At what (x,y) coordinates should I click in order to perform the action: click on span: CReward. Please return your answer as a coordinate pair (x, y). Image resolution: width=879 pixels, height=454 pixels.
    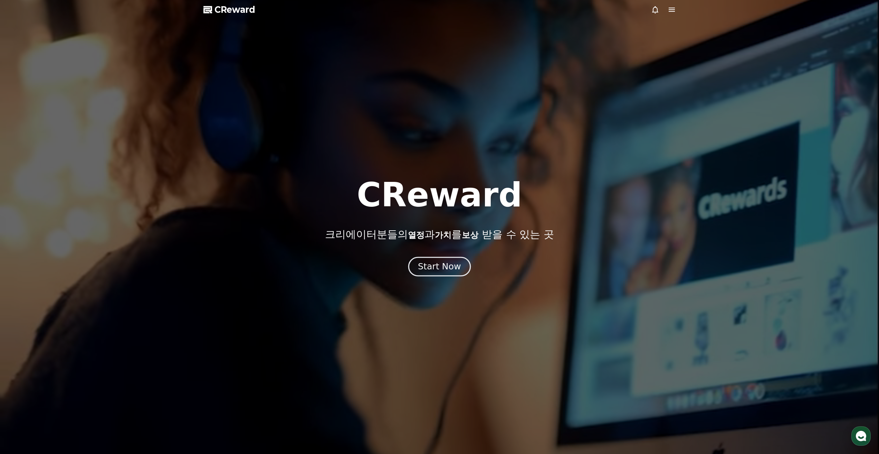
    Looking at the image, I should click on (235, 10).